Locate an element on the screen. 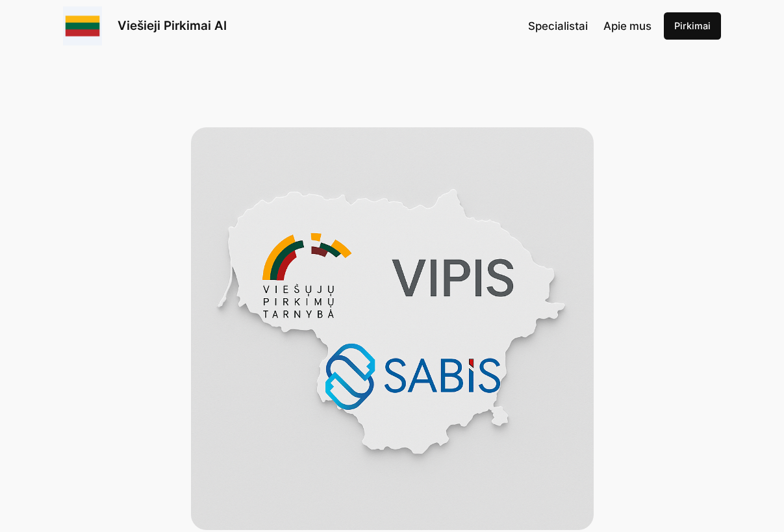 This screenshot has width=784, height=532. img: Viešieji pirkimai logo is located at coordinates (83, 26).